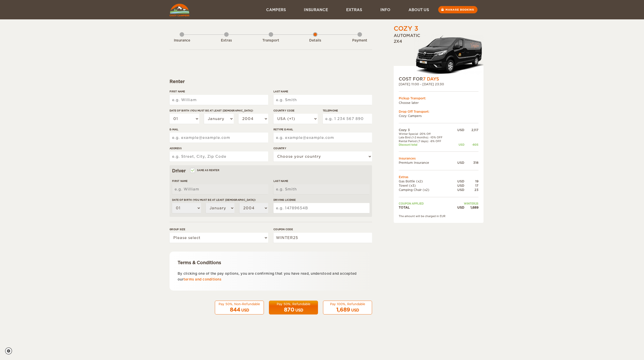 This screenshot has height=360, width=644. Describe the element at coordinates (343, 310) in the screenshot. I see `span: 1,689` at that location.